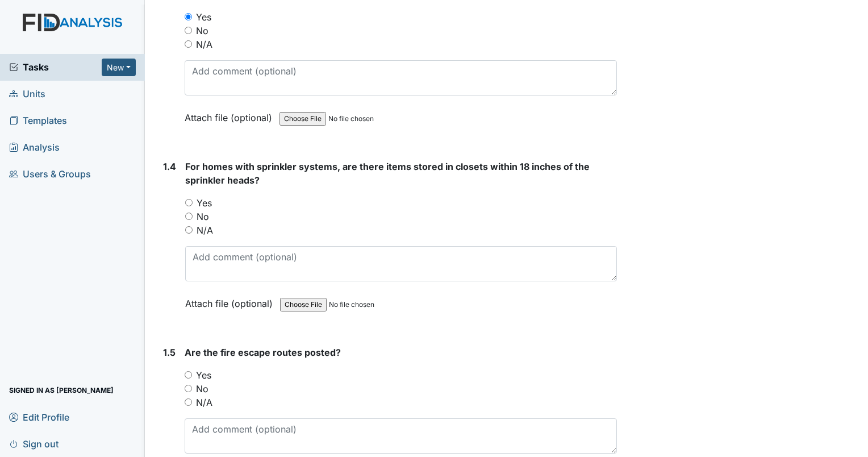 The image size is (868, 457). What do you see at coordinates (387, 174) in the screenshot?
I see `span: For homes with sprinkler systems, are there items stored in closets within 18 inches of the sprin...` at bounding box center [387, 174].